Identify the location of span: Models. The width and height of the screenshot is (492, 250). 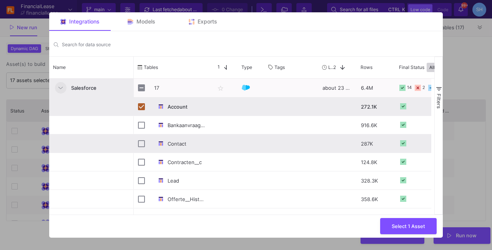
(146, 22).